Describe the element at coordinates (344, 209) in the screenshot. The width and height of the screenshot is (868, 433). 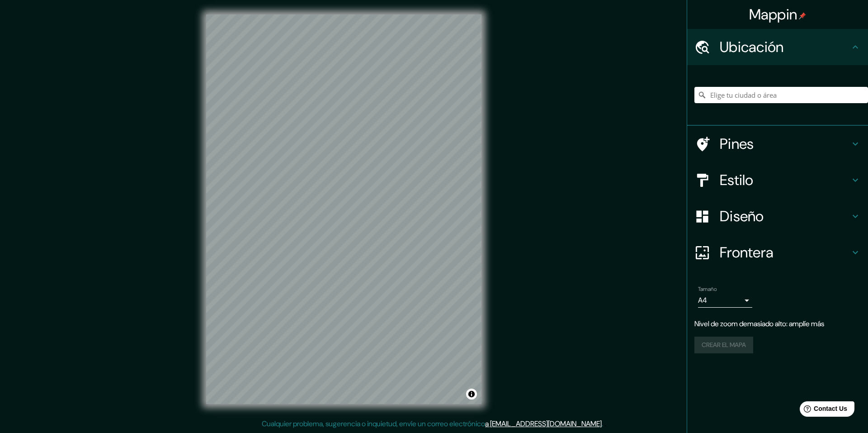
I see `canvas: Mapa` at that location.